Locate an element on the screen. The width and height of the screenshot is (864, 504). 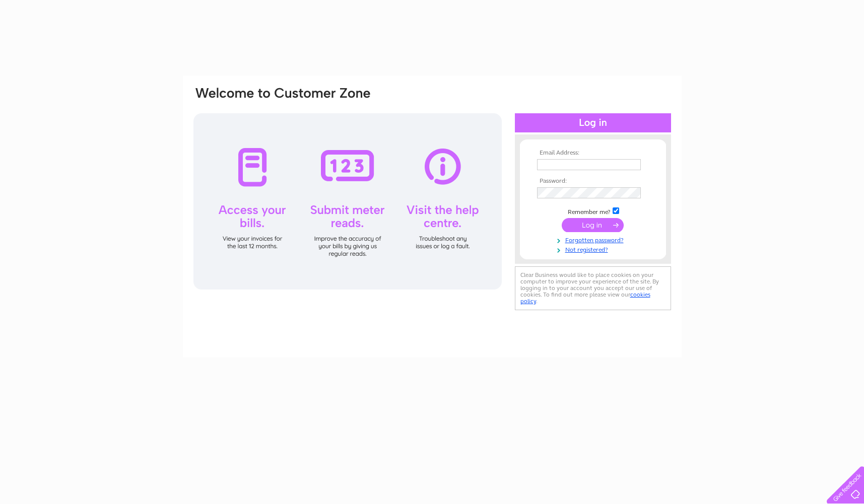
input: Submit is located at coordinates (593, 225).